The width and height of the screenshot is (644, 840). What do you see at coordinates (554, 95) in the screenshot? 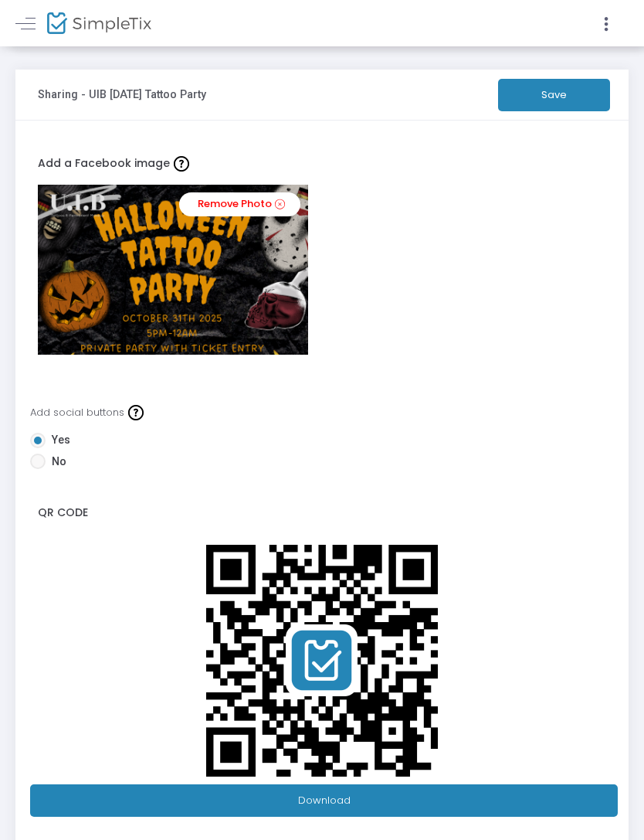
I see `button: Save` at bounding box center [554, 95].